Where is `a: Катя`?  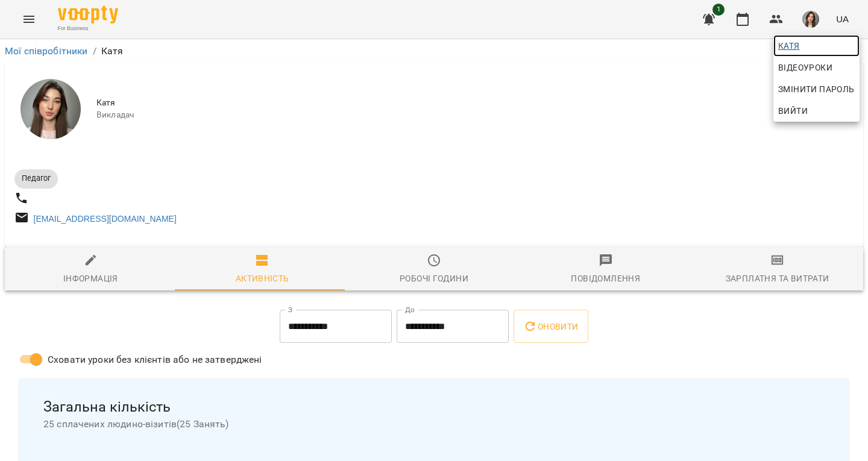 a: Катя is located at coordinates (817, 45).